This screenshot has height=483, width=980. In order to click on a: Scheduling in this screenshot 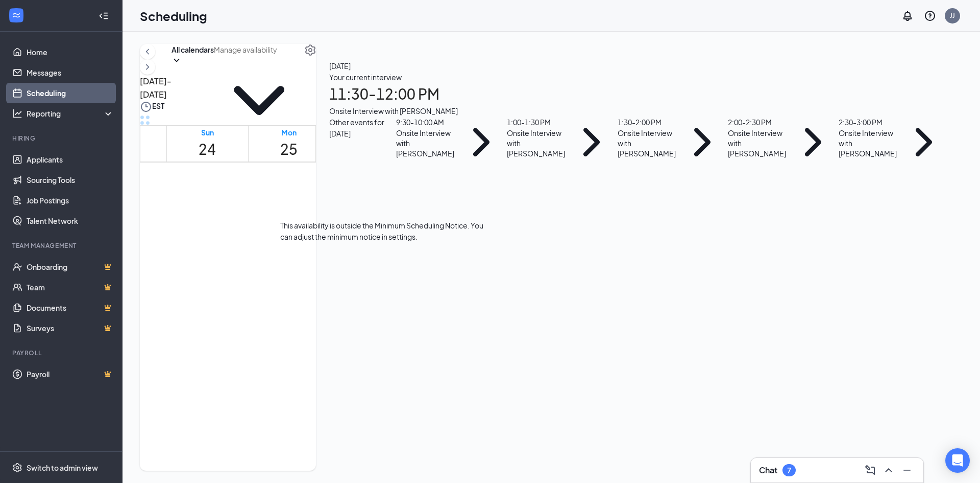, I will do `click(70, 93)`.